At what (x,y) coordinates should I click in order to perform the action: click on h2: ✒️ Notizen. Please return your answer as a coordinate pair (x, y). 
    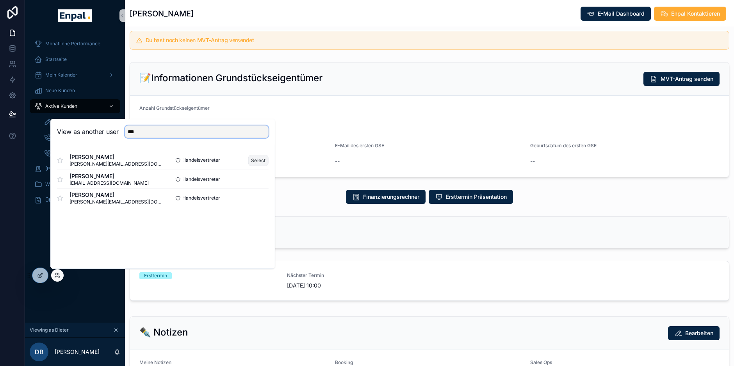
    Looking at the image, I should click on (164, 332).